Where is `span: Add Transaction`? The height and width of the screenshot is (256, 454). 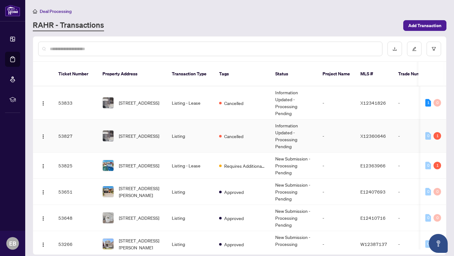 span: Add Transaction is located at coordinates (425, 26).